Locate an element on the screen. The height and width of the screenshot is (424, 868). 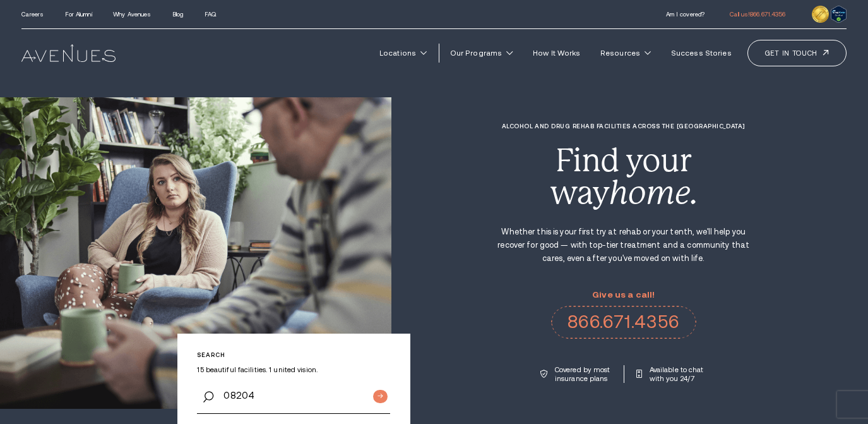
p: Covered by most insurance plans is located at coordinates (583, 374).